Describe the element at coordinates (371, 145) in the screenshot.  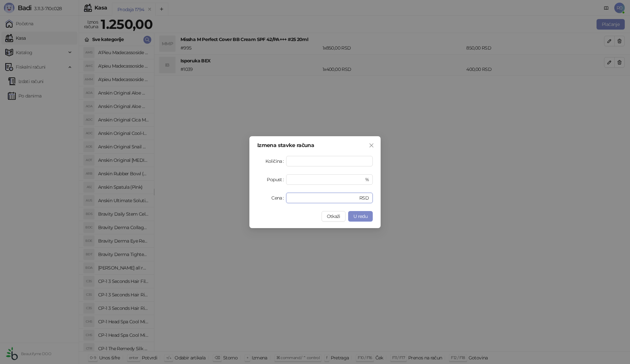
I see `button: Close` at that location.